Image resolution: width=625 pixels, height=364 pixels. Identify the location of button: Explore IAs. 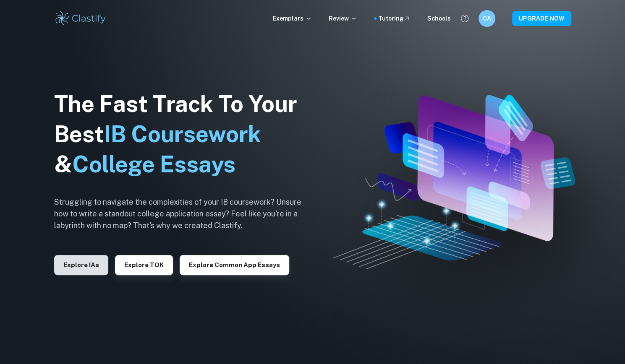
(81, 265).